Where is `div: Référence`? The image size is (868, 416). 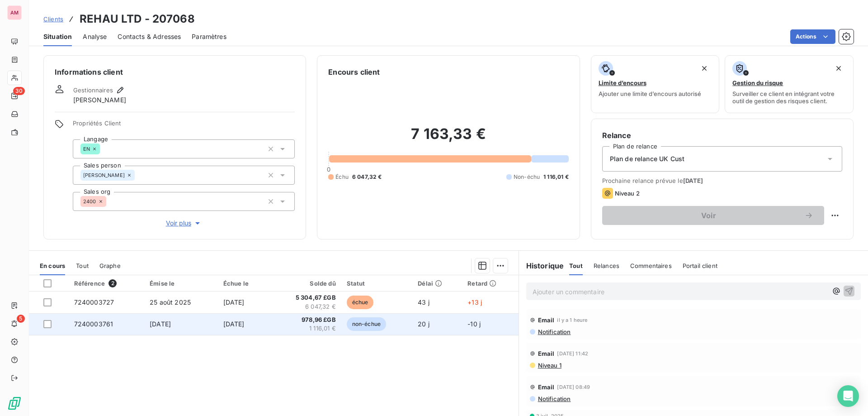
div: Référence is located at coordinates (106, 283).